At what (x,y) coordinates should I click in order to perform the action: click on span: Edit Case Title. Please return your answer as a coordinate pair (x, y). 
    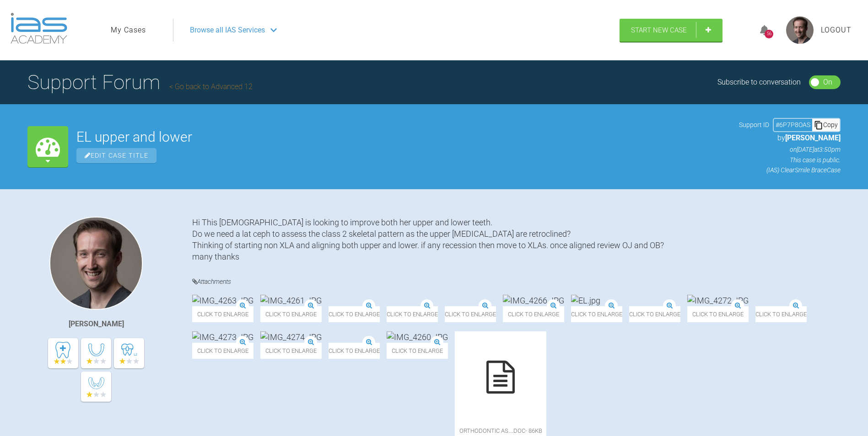
    Looking at the image, I should click on (117, 155).